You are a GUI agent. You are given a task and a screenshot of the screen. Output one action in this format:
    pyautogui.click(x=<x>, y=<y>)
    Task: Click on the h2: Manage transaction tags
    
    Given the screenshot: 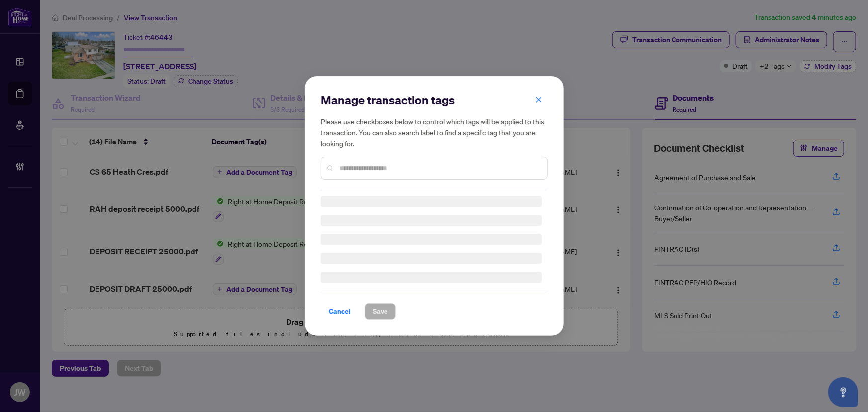 What is the action you would take?
    pyautogui.click(x=434, y=100)
    